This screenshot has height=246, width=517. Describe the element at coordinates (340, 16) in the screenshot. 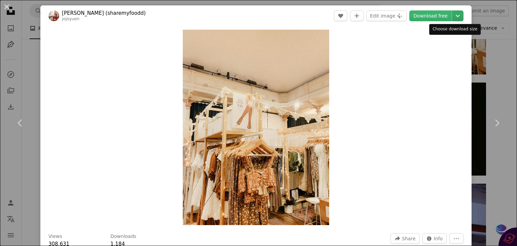

I see `button: Like` at that location.